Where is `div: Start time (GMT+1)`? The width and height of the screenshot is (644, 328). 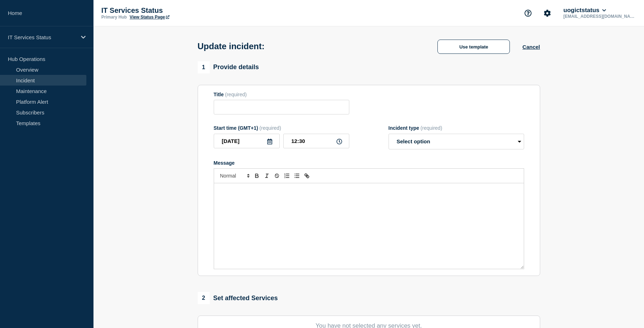 div: Start time (GMT+1) is located at coordinates (281, 128).